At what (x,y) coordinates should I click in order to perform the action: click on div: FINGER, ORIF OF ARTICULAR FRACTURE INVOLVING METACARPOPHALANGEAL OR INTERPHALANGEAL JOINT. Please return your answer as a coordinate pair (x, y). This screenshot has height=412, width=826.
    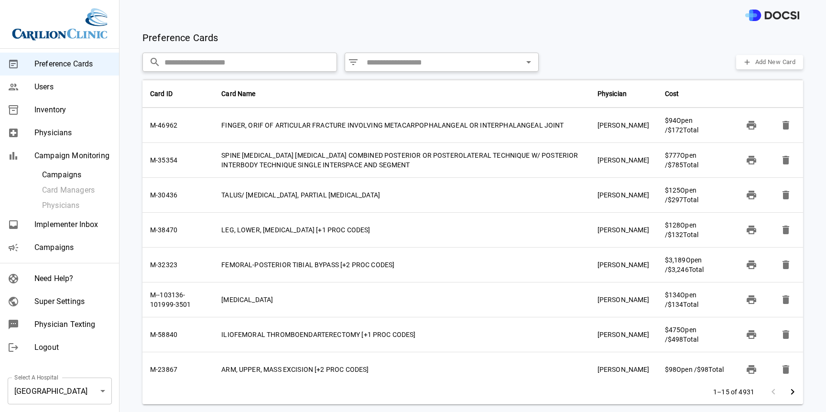
    Looking at the image, I should click on (401, 125).